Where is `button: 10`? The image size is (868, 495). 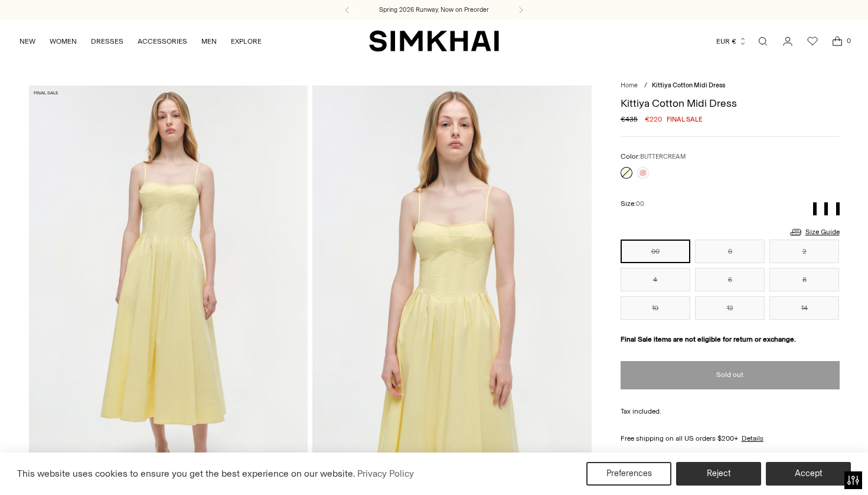 button: 10 is located at coordinates (655, 308).